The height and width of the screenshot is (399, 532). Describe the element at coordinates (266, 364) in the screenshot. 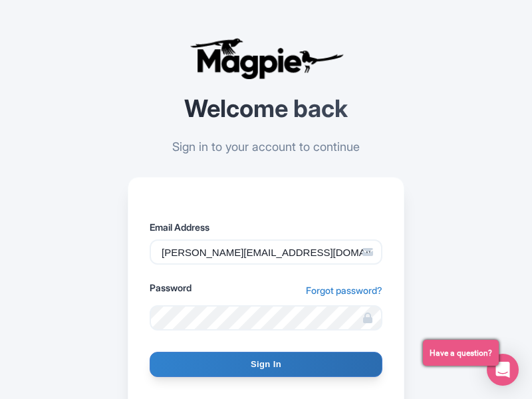

I see `input: Sign In` at that location.